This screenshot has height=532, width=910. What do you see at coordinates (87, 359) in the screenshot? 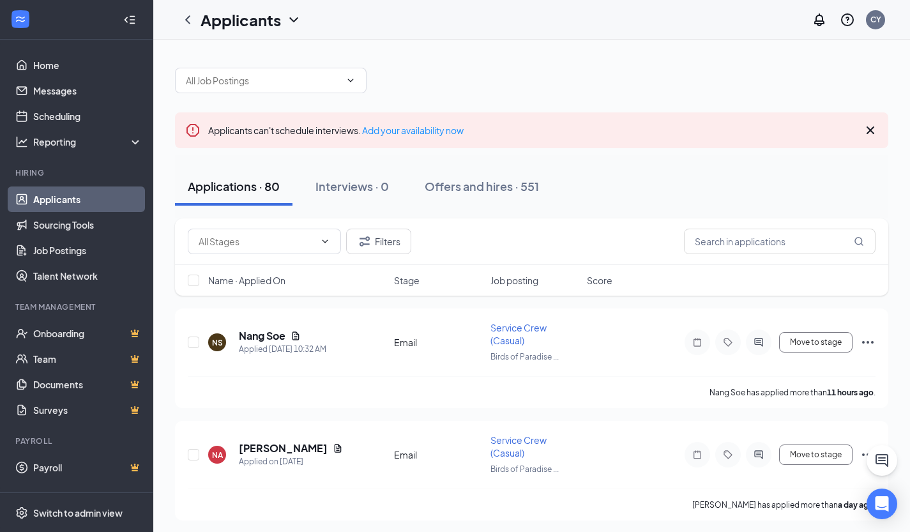
I see `a: TeamCrown` at bounding box center [87, 359].